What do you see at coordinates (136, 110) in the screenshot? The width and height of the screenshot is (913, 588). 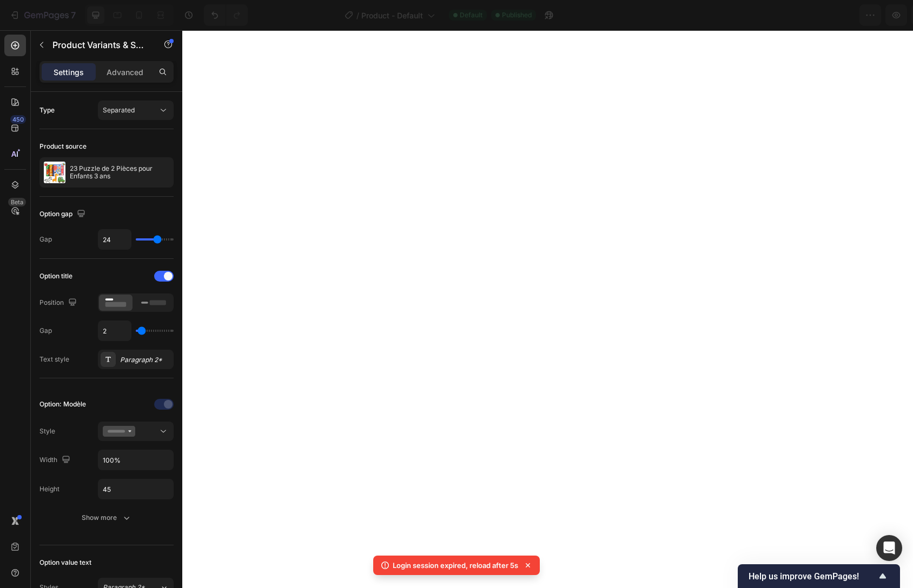 I see `button: Separated` at bounding box center [136, 110].